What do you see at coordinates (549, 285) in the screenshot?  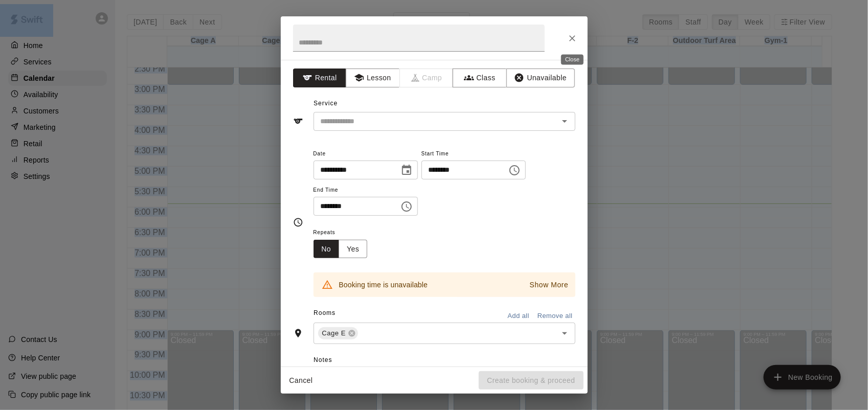 I see `p: Show More` at bounding box center [549, 285].